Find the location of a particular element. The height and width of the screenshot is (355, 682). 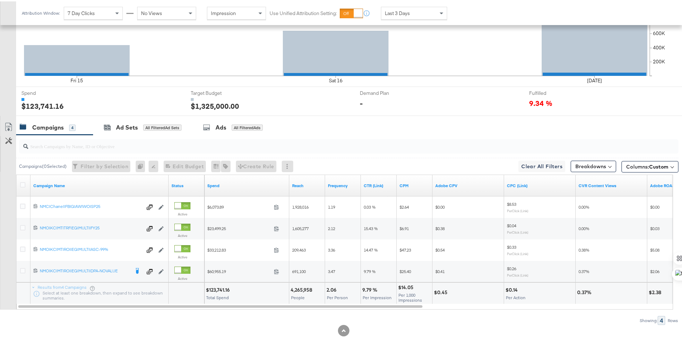

a: The average cost for each link click you've received from your ad. is located at coordinates (540, 184).